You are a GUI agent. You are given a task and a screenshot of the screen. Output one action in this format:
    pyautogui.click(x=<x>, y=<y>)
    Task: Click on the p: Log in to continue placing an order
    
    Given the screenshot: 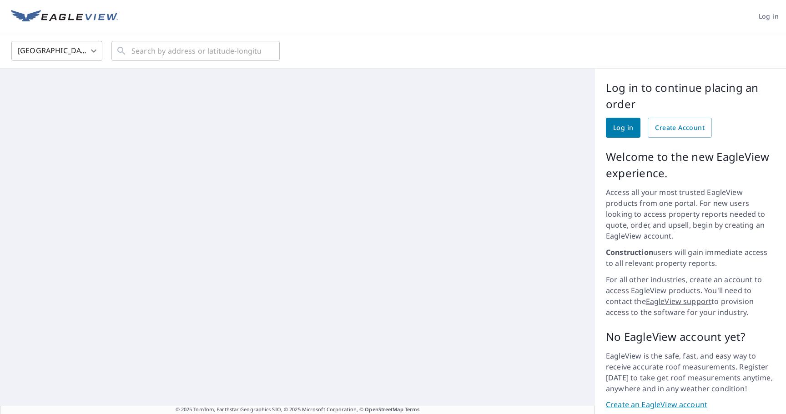 What is the action you would take?
    pyautogui.click(x=690, y=96)
    